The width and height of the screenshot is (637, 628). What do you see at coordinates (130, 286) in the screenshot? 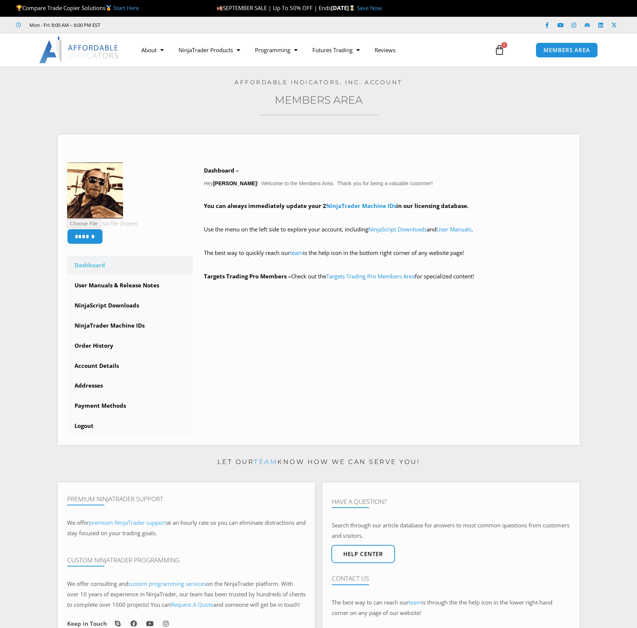
I see `a: User Manuals & Release Notes` at bounding box center [130, 286].